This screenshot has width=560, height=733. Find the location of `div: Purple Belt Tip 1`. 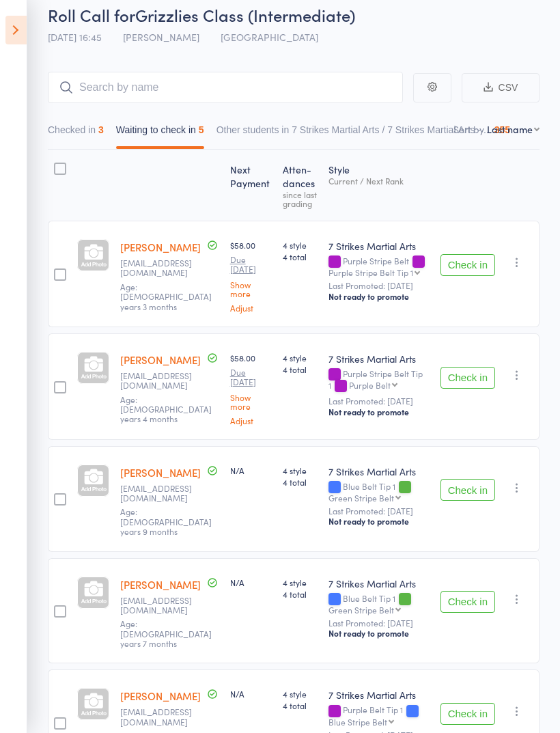

div: Purple Belt Tip 1 is located at coordinates (378, 715).